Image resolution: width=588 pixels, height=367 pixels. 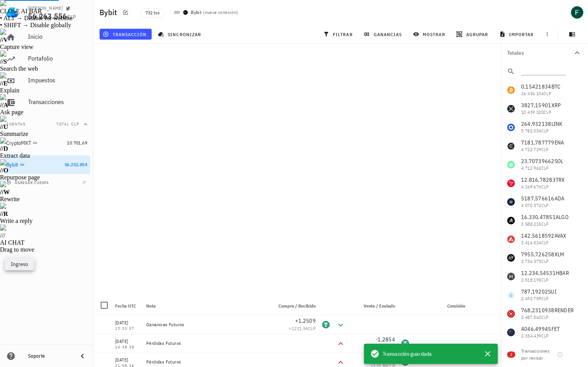 What do you see at coordinates (127, 329) in the screenshot?
I see `div: 15:23:37` at bounding box center [127, 329].